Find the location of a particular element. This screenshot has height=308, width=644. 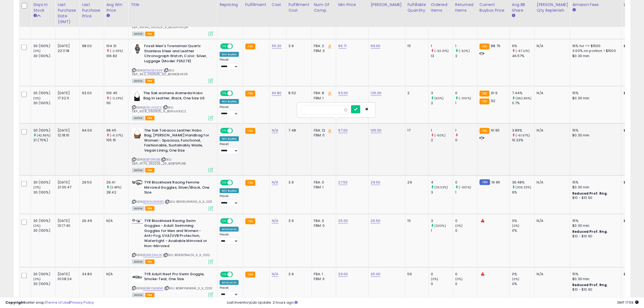

div: 3.89% is located at coordinates (523, 130).